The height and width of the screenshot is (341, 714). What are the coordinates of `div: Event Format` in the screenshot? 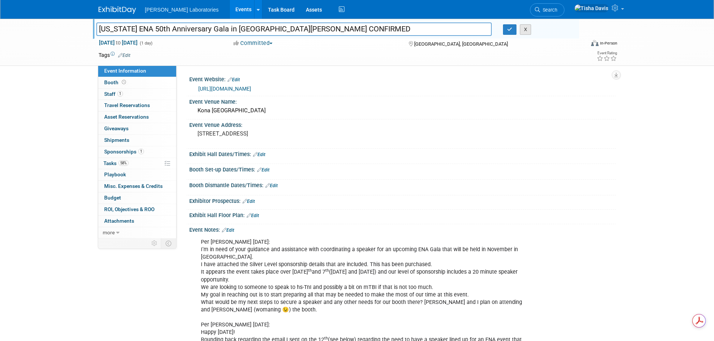 It's located at (579, 45).